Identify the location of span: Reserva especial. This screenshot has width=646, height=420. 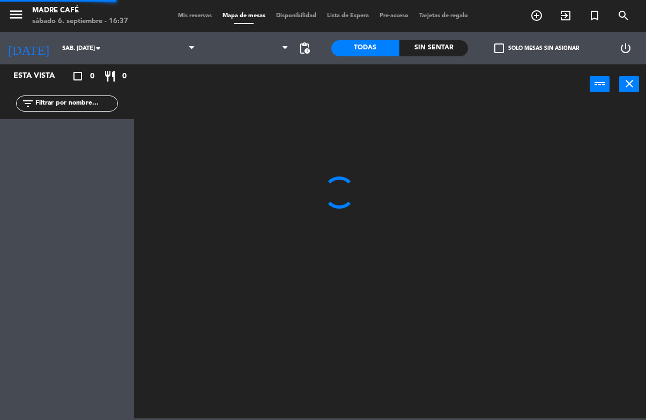
(595, 16).